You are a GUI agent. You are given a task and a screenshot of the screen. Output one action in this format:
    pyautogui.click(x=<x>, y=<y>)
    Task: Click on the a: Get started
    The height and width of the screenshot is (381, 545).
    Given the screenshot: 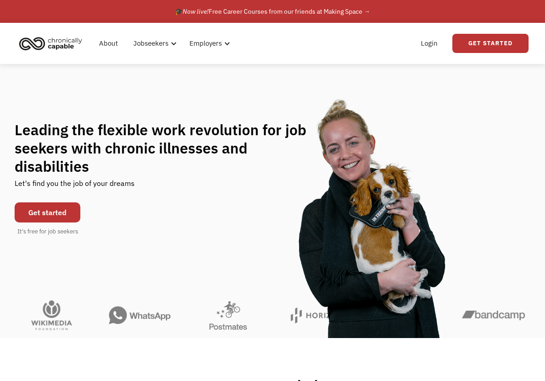 What is the action you would take?
    pyautogui.click(x=47, y=212)
    